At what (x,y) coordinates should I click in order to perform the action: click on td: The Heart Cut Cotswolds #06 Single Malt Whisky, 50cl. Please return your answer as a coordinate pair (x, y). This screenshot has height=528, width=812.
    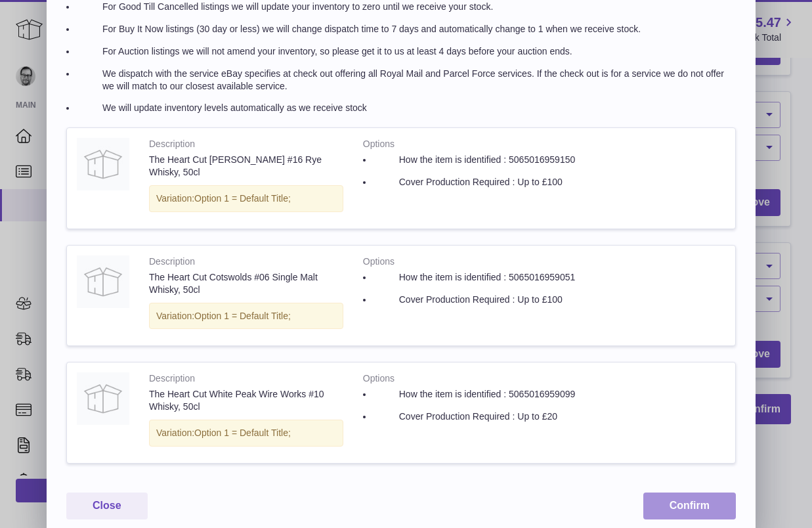
    Looking at the image, I should click on (246, 296).